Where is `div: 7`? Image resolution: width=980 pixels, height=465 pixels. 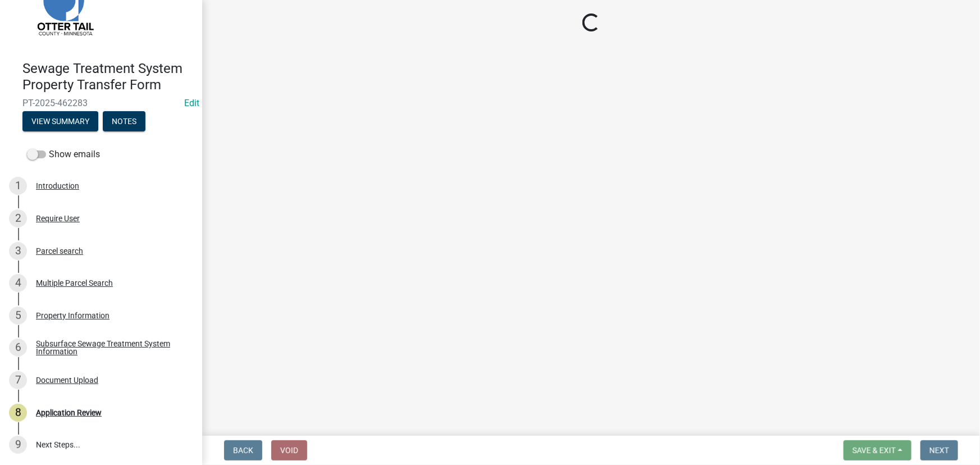 div: 7 is located at coordinates (18, 380).